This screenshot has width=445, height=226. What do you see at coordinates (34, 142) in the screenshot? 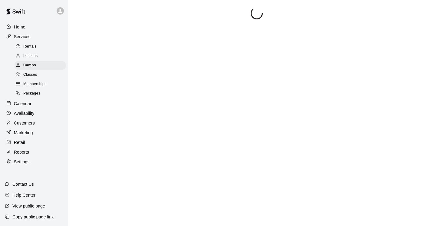
I see `div: Retail` at bounding box center [34, 142].